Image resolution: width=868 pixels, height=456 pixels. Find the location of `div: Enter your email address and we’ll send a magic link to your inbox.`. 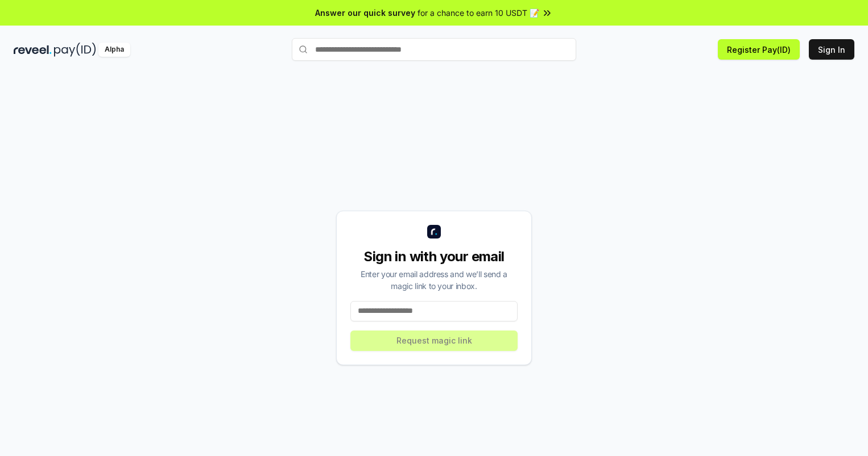

div: Enter your email address and we’ll send a magic link to your inbox. is located at coordinates (434, 280).